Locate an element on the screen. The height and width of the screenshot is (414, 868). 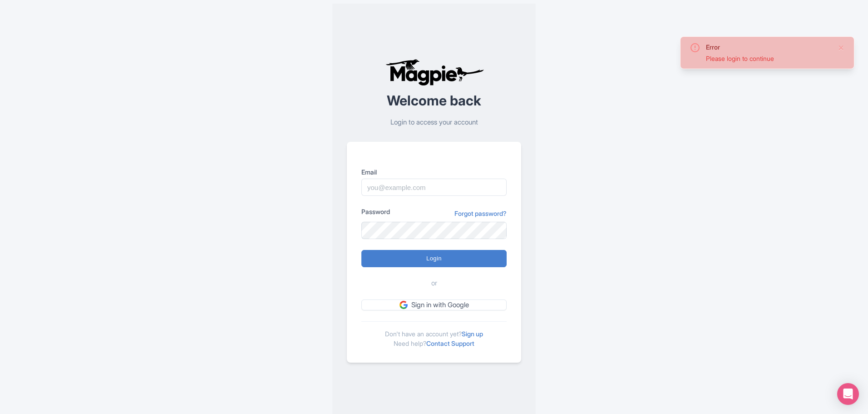
a: Sign up is located at coordinates (472, 333).